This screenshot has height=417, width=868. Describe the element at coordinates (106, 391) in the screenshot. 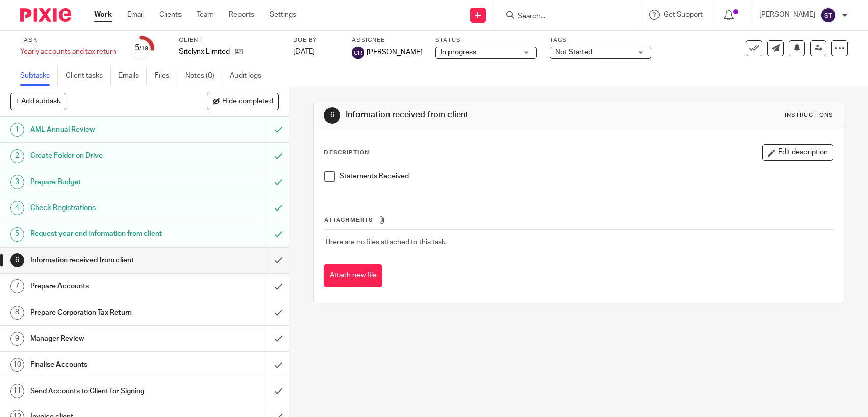

I see `h1: Send Accounts to Client for Signing` at that location.